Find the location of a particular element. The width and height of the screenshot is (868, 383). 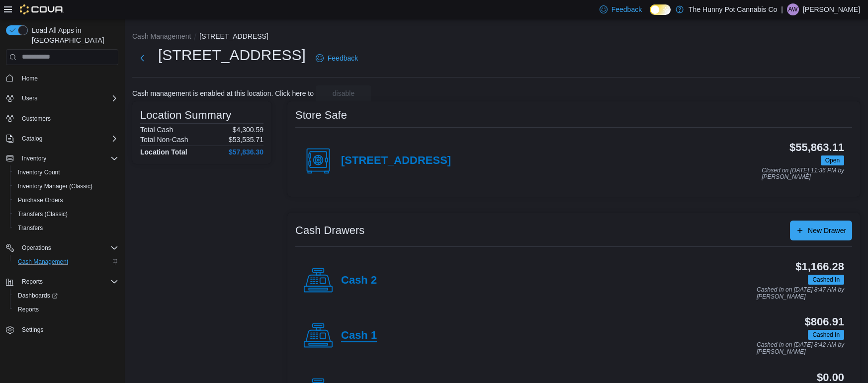

span: disable is located at coordinates (344, 94).